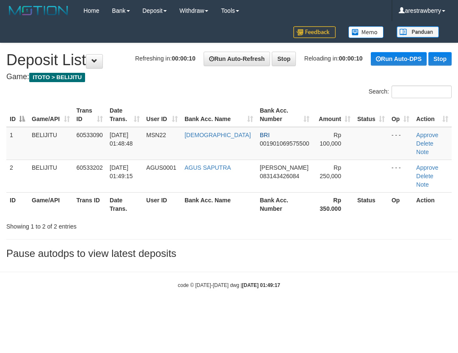  What do you see at coordinates (162, 115) in the screenshot?
I see `th: User ID: activate to sort column ascending` at bounding box center [162, 115].